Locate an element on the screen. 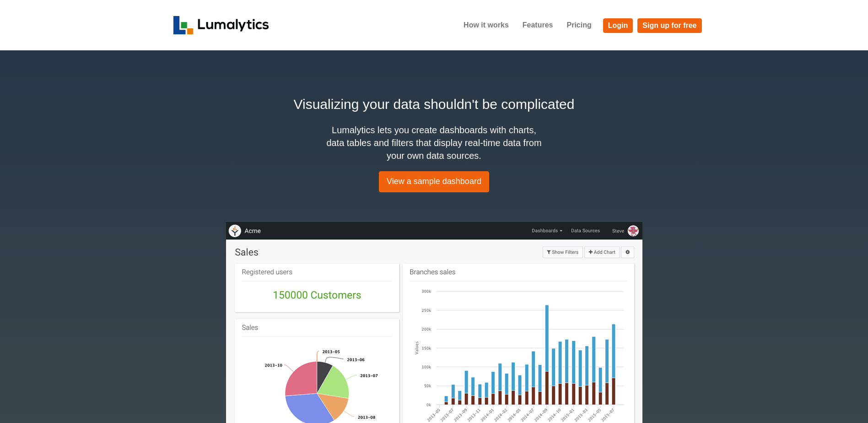 This screenshot has height=423, width=868. a: View a sample dashboard is located at coordinates (434, 181).